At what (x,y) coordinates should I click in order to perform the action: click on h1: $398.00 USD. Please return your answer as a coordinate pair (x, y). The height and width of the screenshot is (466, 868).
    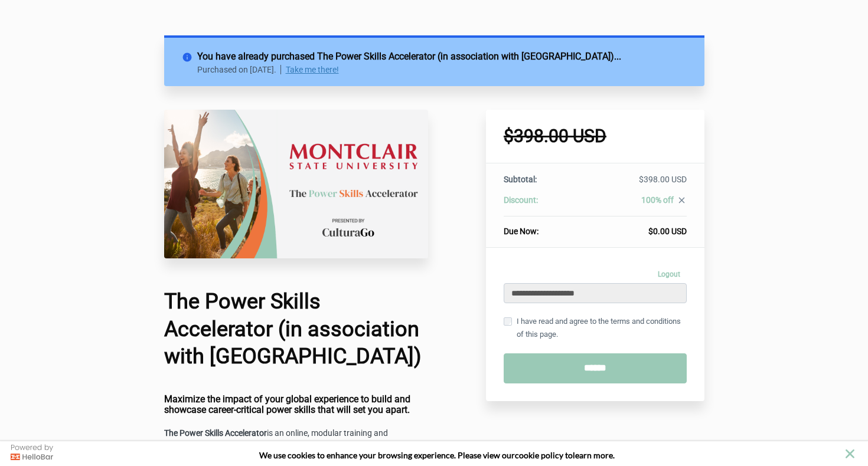
    Looking at the image, I should click on (595, 136).